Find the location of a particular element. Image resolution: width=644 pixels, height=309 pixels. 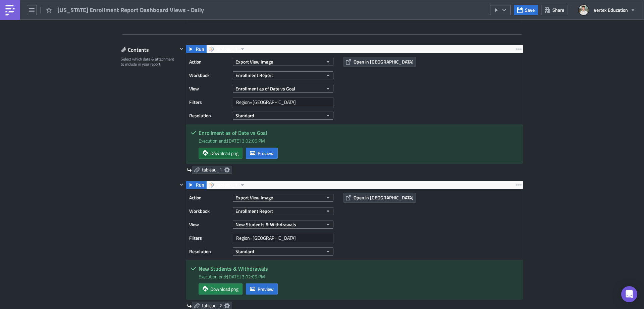

div: Contents is located at coordinates (149, 50).